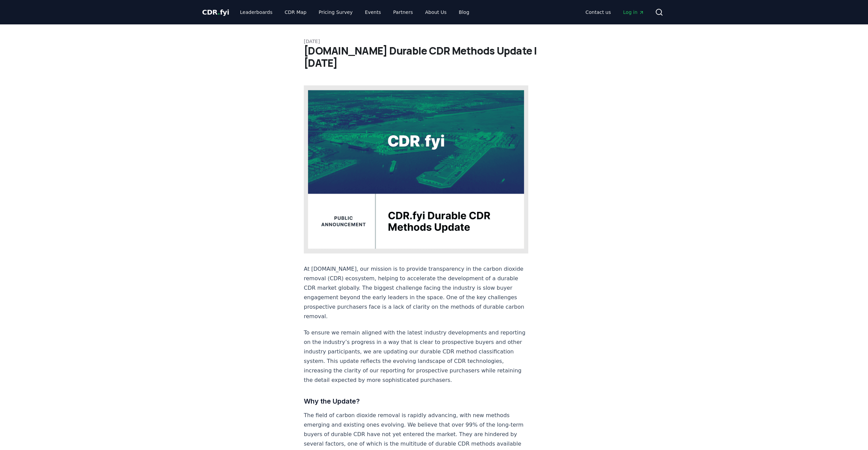 The height and width of the screenshot is (450, 868). Describe the element at coordinates (373, 12) in the screenshot. I see `a: Events` at that location.